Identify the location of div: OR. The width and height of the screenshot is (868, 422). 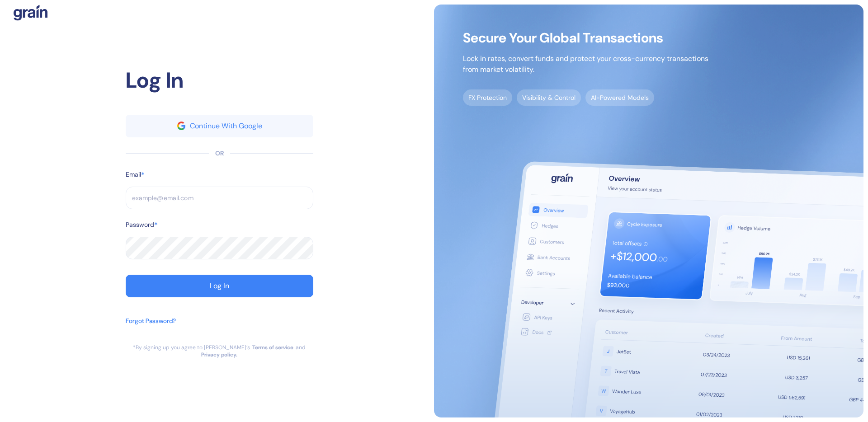
(219, 153).